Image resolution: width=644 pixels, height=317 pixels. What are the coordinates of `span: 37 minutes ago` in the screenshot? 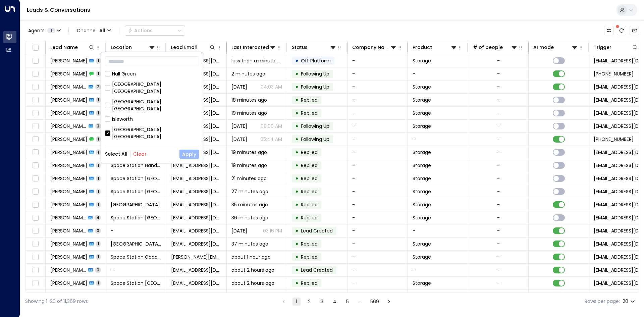 It's located at (250, 244).